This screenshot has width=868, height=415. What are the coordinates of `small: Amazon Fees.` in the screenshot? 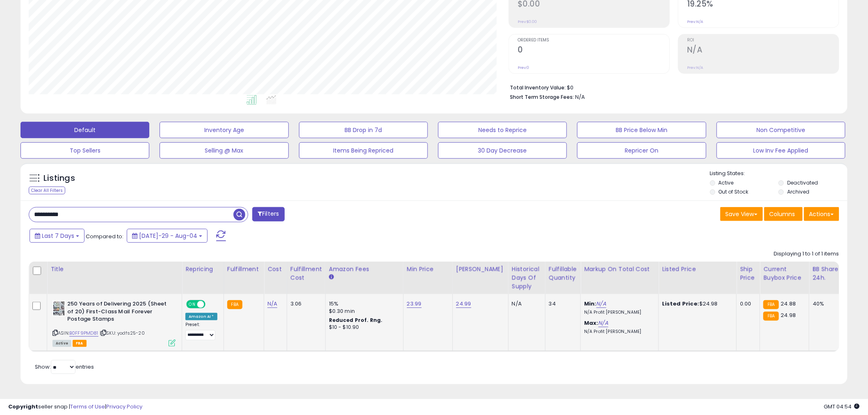 It's located at (331, 277).